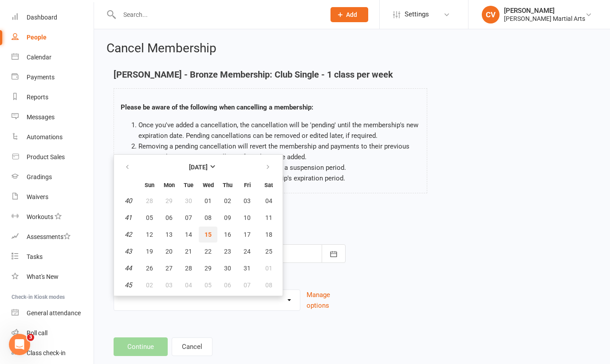  I want to click on div: Waivers, so click(38, 197).